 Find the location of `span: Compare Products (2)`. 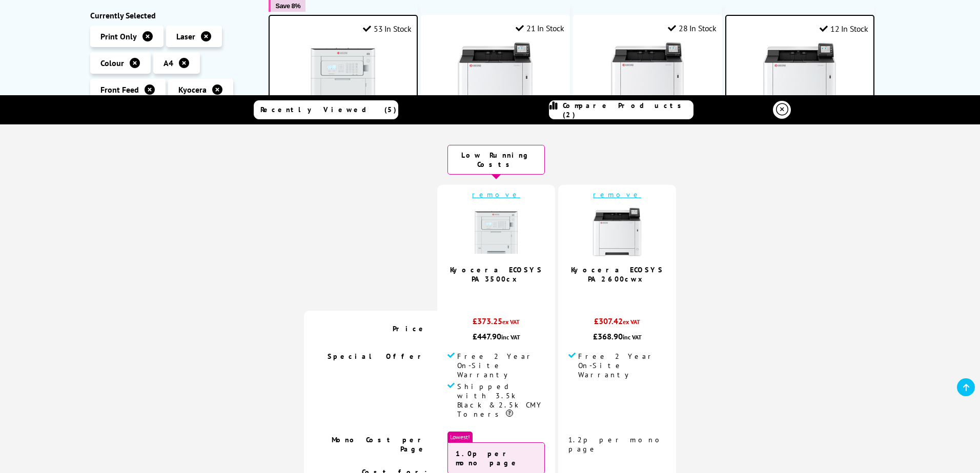

span: Compare Products (2) is located at coordinates (628, 110).